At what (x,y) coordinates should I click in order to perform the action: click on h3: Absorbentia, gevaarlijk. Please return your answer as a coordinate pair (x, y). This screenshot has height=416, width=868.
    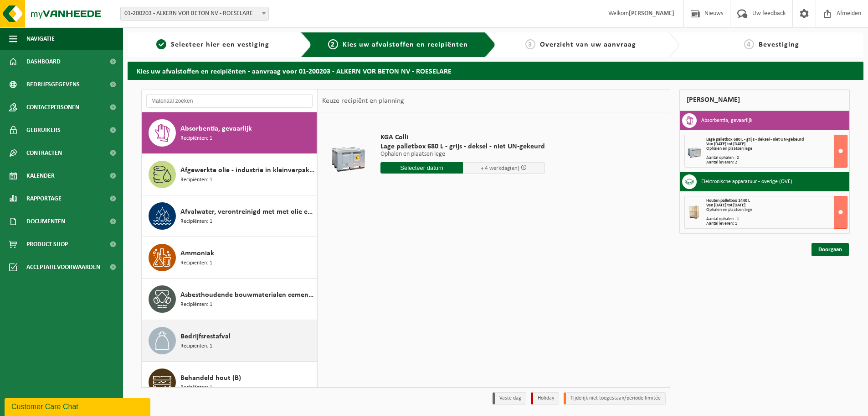
    Looking at the image, I should click on (727, 120).